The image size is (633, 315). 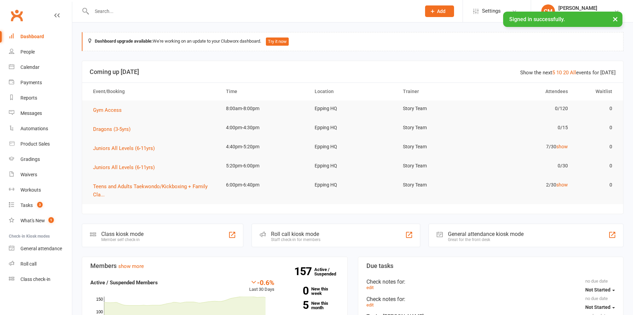 I want to click on div: Class check-in, so click(x=35, y=279).